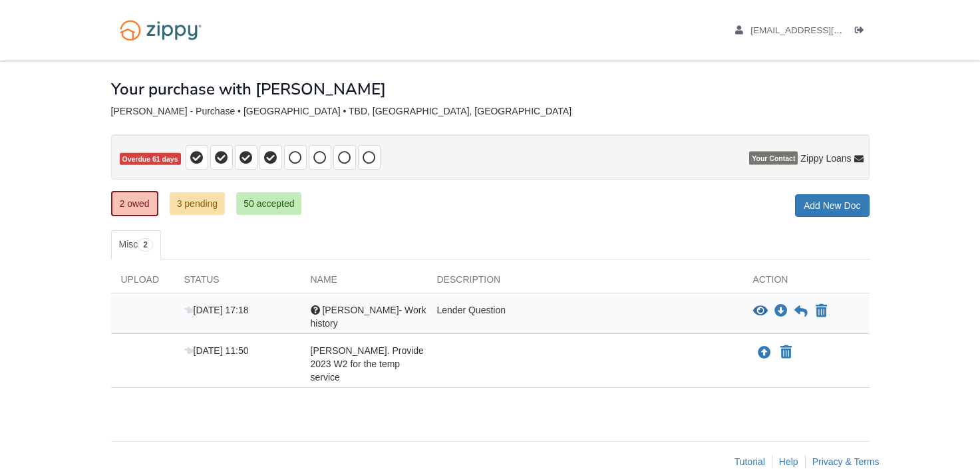 This screenshot has height=471, width=980. What do you see at coordinates (269, 204) in the screenshot?
I see `a: 50 accepted` at bounding box center [269, 204].